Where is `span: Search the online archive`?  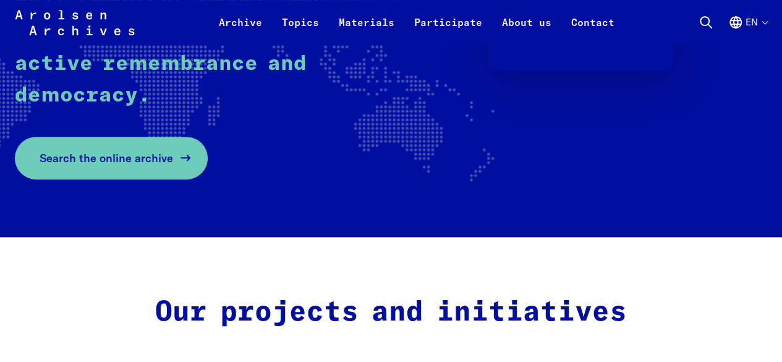 span: Search the online archive is located at coordinates (106, 158).